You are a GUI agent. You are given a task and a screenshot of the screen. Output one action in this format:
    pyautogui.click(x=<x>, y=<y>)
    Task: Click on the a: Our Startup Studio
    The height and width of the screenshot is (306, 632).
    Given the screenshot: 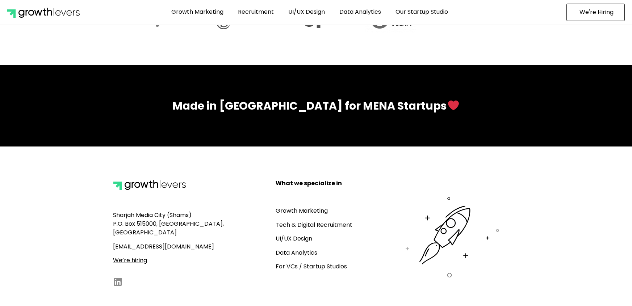 What is the action you would take?
    pyautogui.click(x=421, y=12)
    